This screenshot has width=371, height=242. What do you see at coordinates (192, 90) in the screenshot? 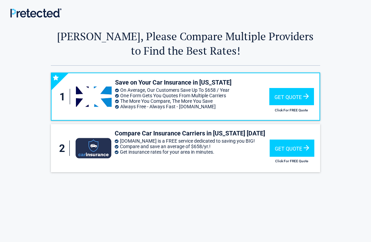
I see `li: On Average, Our Customers Save Up To $658 / Year` at bounding box center [192, 90].